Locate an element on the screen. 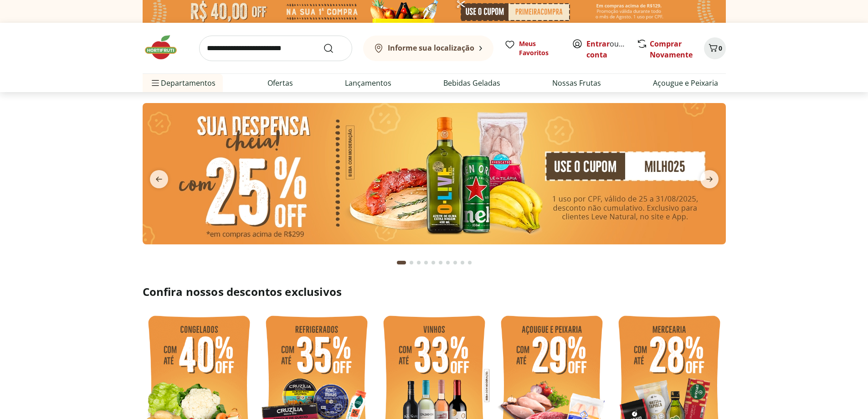 The height and width of the screenshot is (419, 868). button: Go to page 3 from fs-carousel is located at coordinates (419, 262).